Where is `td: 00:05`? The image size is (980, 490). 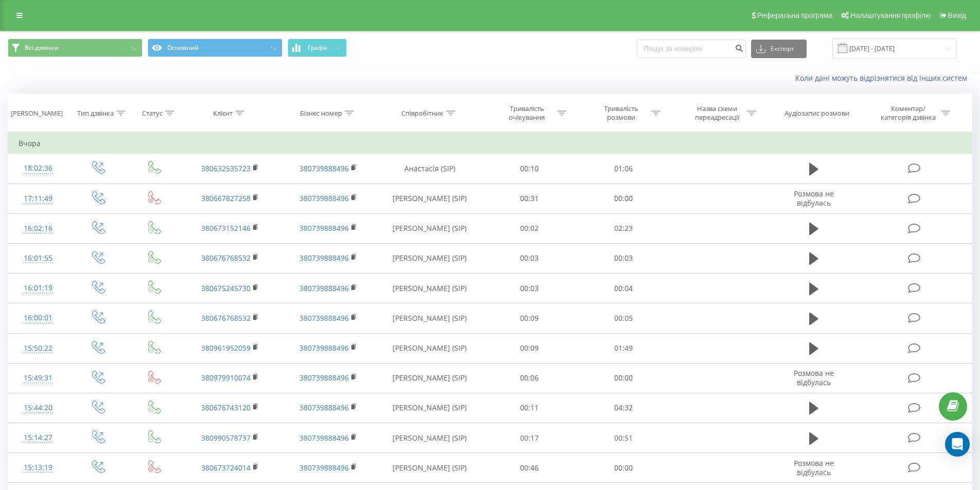
td: 00:05 is located at coordinates (624, 318).